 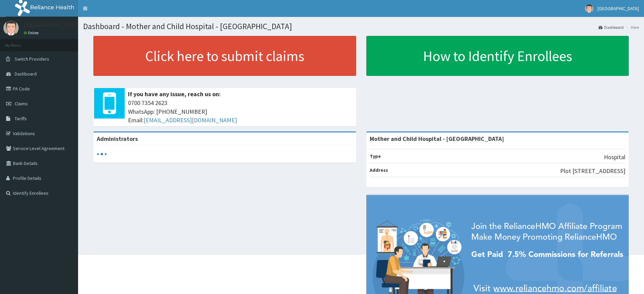 What do you see at coordinates (378, 170) in the screenshot?
I see `b: Address` at bounding box center [378, 170].